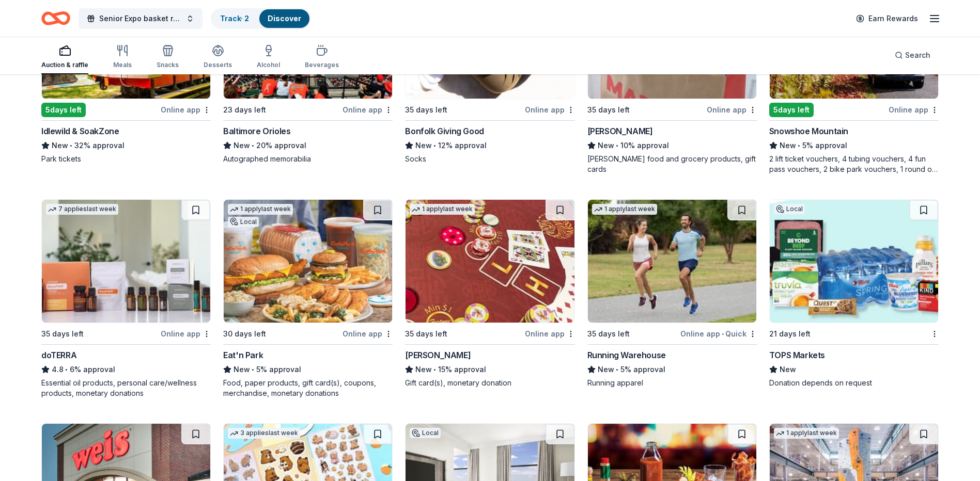 This screenshot has width=980, height=481. Describe the element at coordinates (64, 65) in the screenshot. I see `div: Auction & raffle` at that location.